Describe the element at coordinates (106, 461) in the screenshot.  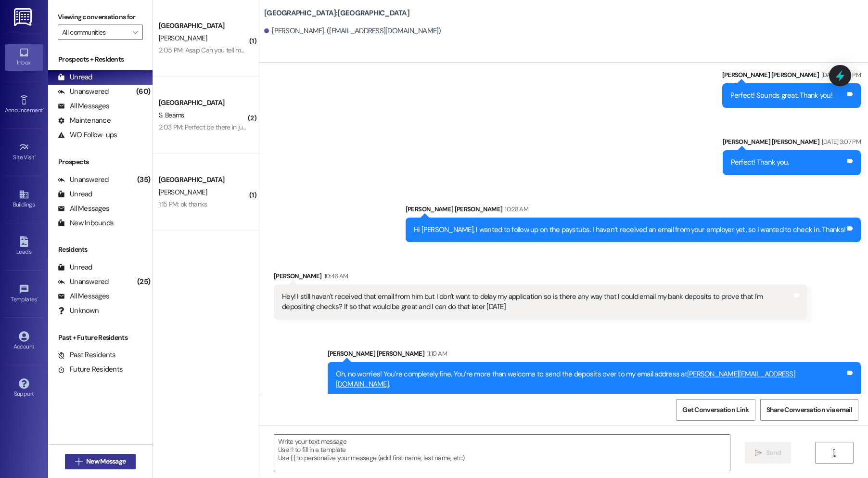
I see `span: New Message` at that location.